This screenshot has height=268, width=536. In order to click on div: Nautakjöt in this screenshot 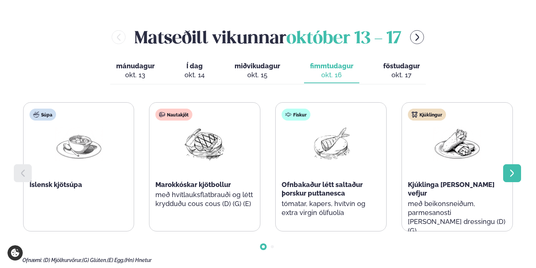, I will do `click(174, 115)`.